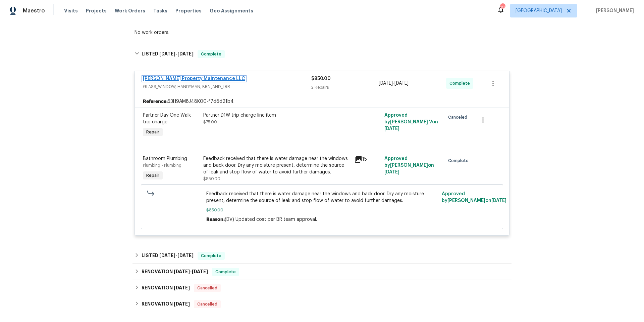 The image size is (644, 322). Describe the element at coordinates (459, 117) in the screenshot. I see `span: Canceled` at that location.